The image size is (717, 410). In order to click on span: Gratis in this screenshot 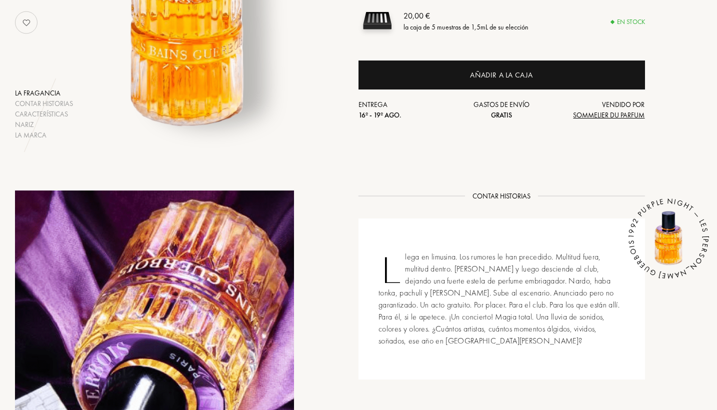, I will do `click(502, 115)`.